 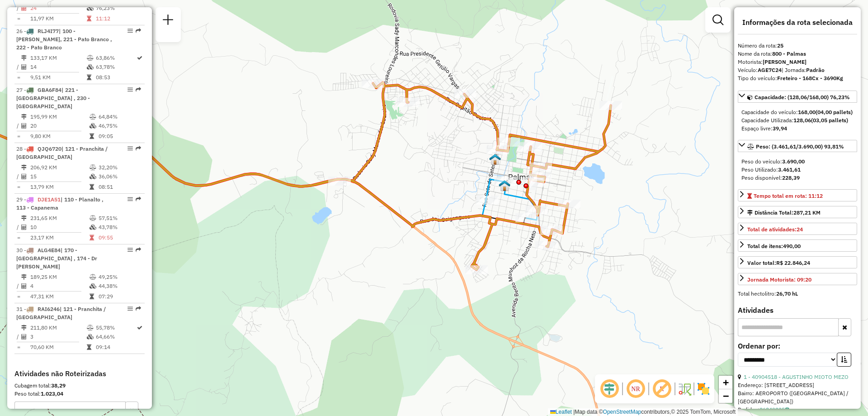 I want to click on span: GBA6F84, so click(x=50, y=89).